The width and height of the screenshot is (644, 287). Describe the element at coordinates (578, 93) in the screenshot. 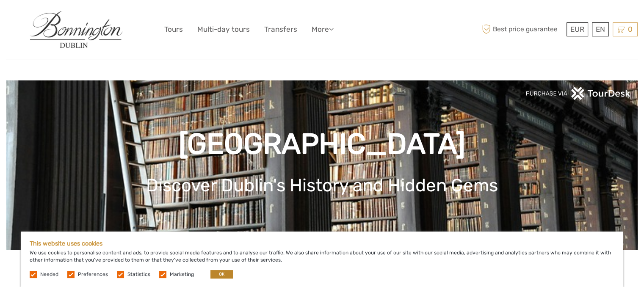

I see `img: PurchaseViaTourDeskwhite.png` at that location.